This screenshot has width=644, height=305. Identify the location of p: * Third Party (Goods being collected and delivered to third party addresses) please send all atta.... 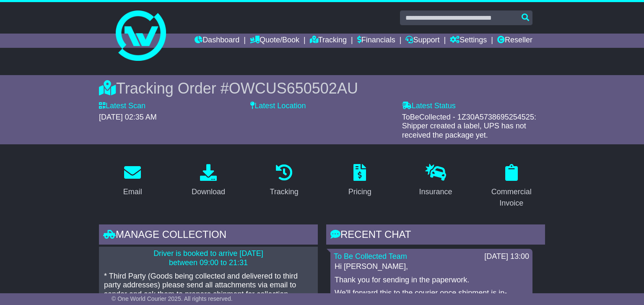
(208, 285).